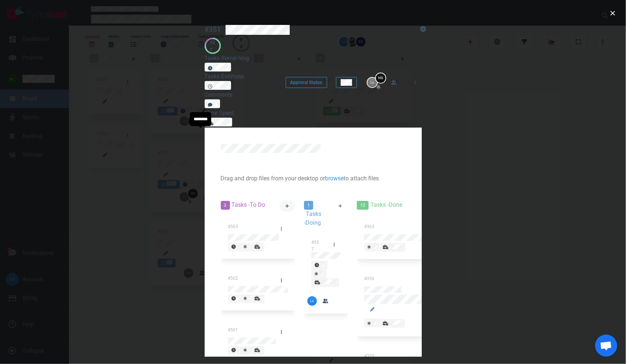 The height and width of the screenshot is (364, 626). What do you see at coordinates (308, 206) in the screenshot?
I see `span: 1` at bounding box center [308, 206].